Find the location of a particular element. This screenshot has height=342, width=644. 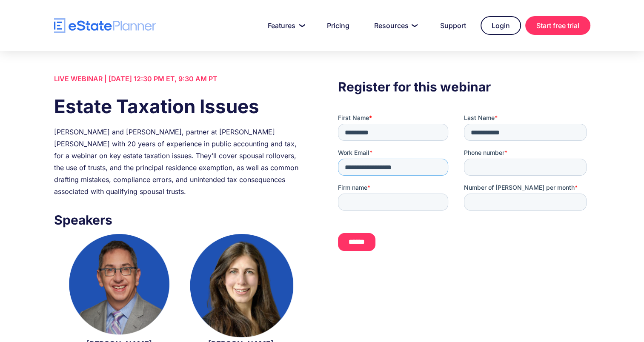

h3: Register for this webinar is located at coordinates (464, 87).